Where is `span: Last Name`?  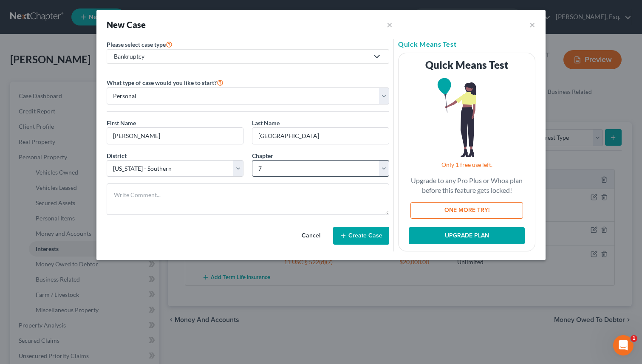
span: Last Name is located at coordinates (265, 123).